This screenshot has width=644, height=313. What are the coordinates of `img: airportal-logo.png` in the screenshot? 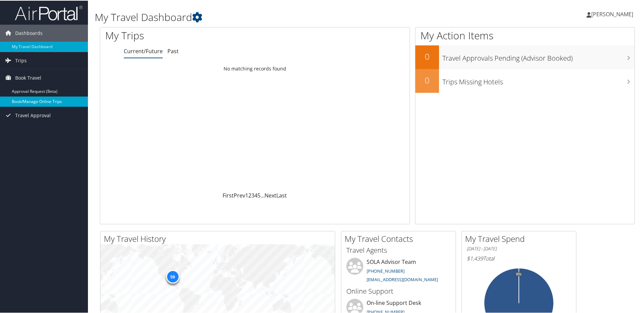 It's located at (48, 12).